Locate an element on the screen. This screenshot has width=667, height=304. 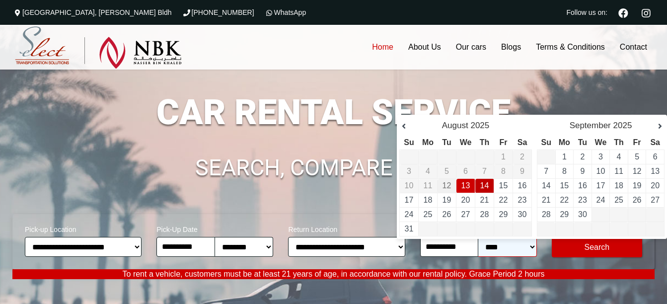
button: Modify Search is located at coordinates (597, 247).